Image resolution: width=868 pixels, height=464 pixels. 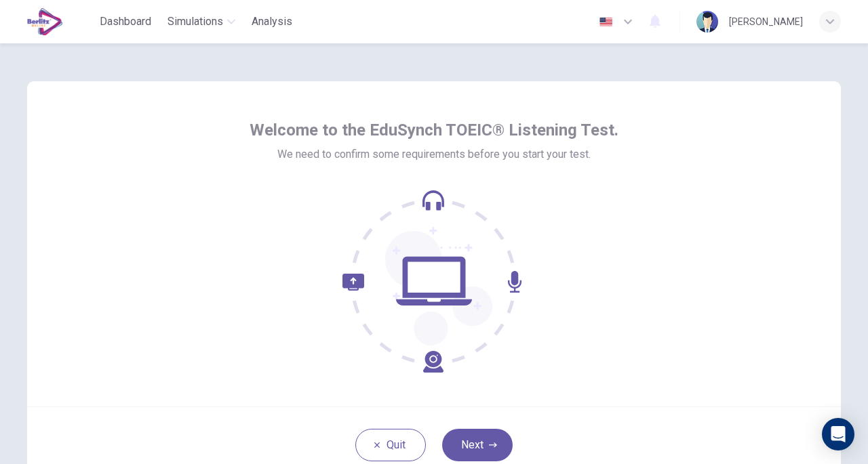 I want to click on a: Analysis, so click(x=272, y=22).